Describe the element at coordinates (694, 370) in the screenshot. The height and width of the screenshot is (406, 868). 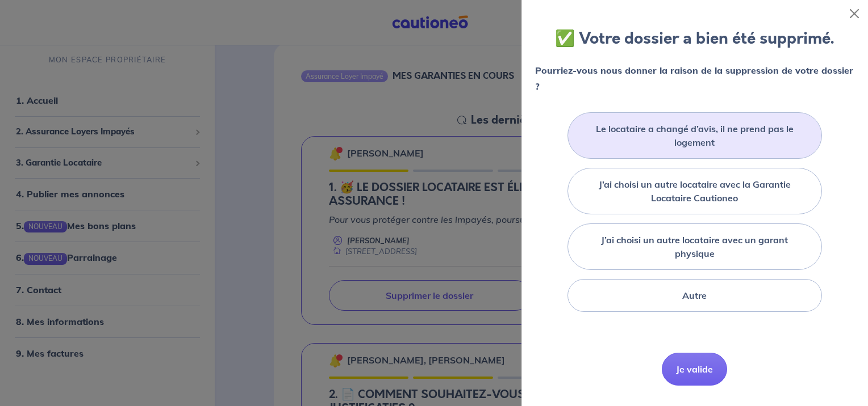
I see `button: Je valide` at that location.